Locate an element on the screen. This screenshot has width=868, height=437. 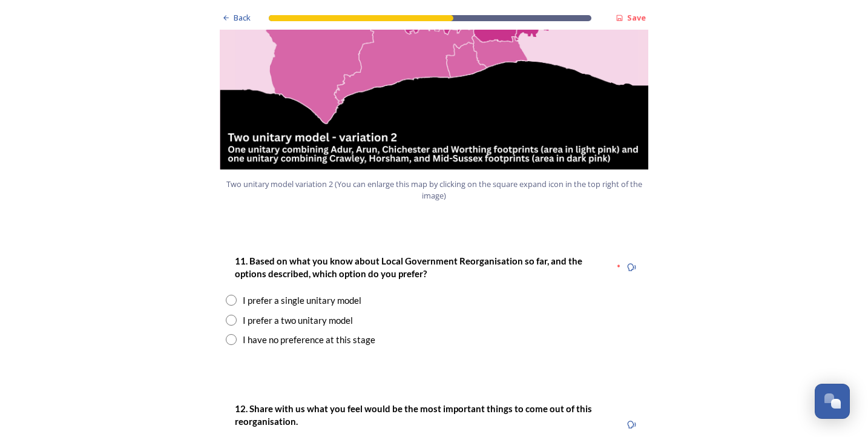
strong: 11. Based on what you know about Local Government Reorganisation so far, and the options describe... is located at coordinates (409, 267).